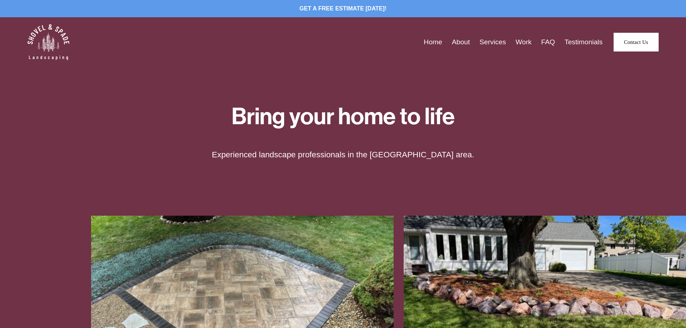 This screenshot has width=686, height=328. Describe the element at coordinates (493, 42) in the screenshot. I see `a: Services` at that location.